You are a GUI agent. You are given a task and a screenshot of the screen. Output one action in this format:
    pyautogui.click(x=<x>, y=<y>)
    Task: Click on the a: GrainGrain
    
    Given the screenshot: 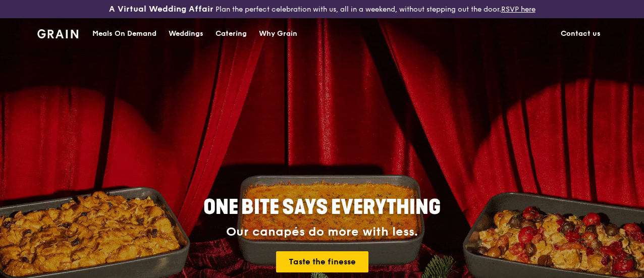 What is the action you would take?
    pyautogui.click(x=58, y=33)
    